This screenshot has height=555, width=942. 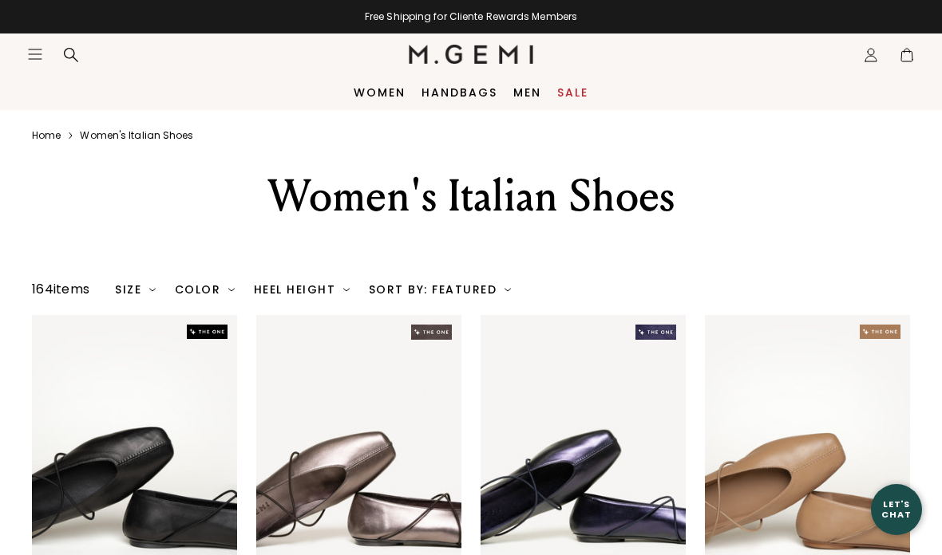 What do you see at coordinates (61, 290) in the screenshot?
I see `div: 164 items` at bounding box center [61, 290].